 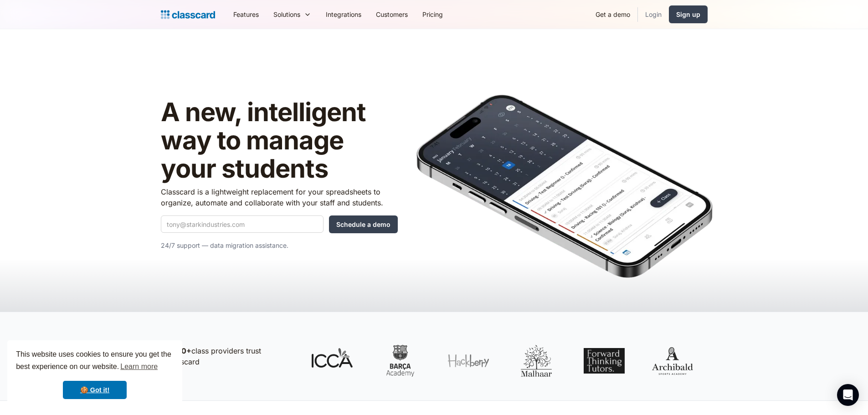 What do you see at coordinates (392, 15) in the screenshot?
I see `a: Customers` at bounding box center [392, 15].